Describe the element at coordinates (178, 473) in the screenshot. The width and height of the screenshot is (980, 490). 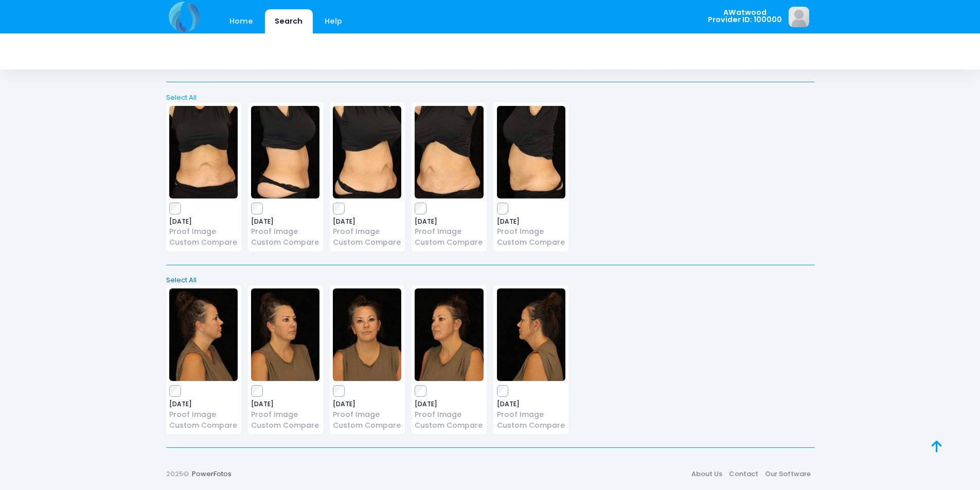
I see `span: 2025©` at that location.